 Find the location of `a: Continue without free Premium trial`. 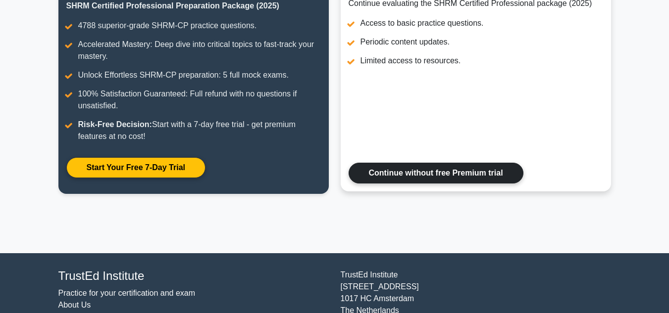

a: Continue without free Premium trial is located at coordinates (436, 173).